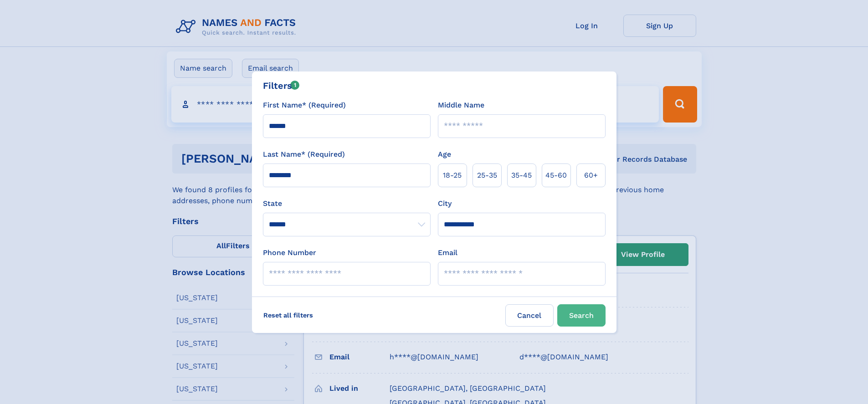 The image size is (868, 404). What do you see at coordinates (444, 155) in the screenshot?
I see `label: Age` at bounding box center [444, 155].